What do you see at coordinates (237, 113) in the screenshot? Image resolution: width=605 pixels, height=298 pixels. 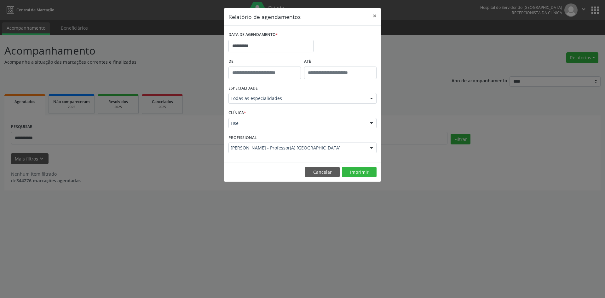 I see `label: CLÍNICA` at bounding box center [237, 113].